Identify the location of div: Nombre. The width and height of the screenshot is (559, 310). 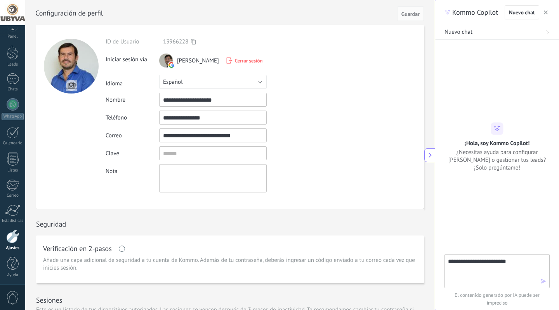
(132, 100).